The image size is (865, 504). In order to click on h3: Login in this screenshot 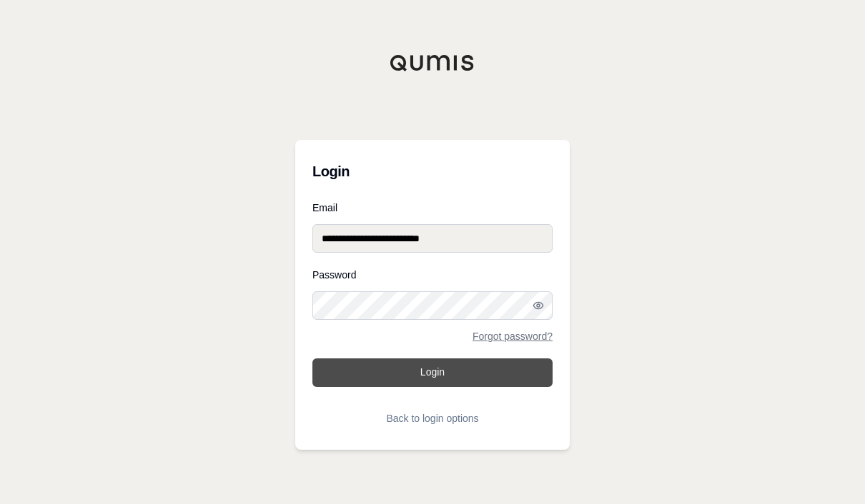, I will do `click(432, 171)`.